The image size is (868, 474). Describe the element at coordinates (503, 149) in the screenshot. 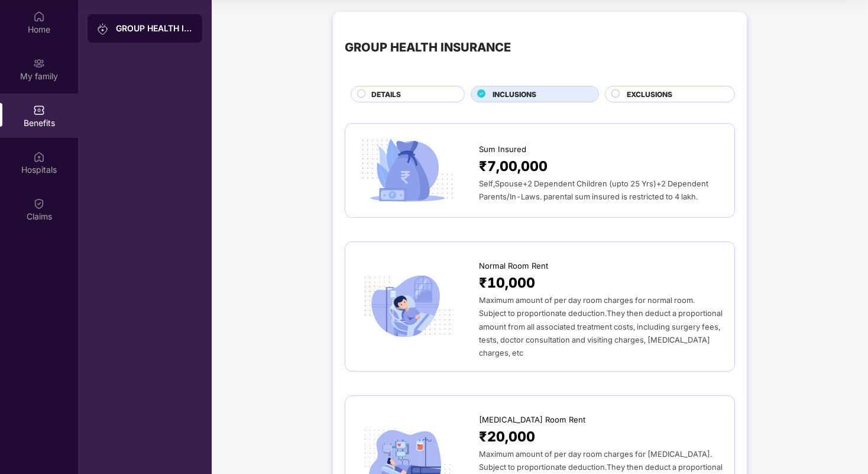

I see `span: Sum Insured` at that location.